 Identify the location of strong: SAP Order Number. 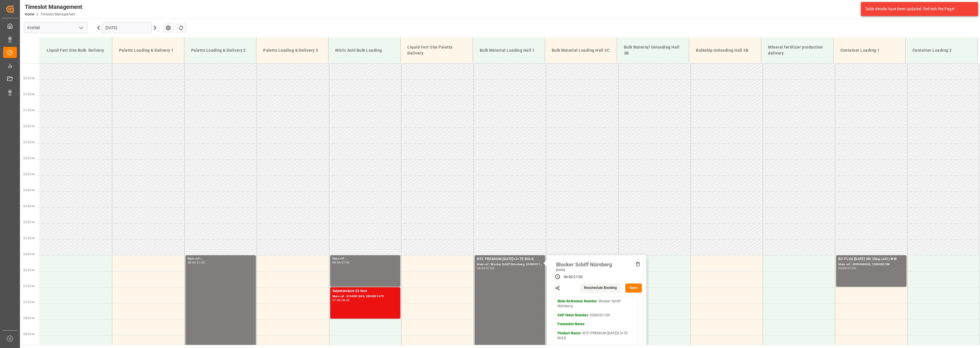
(573, 315).